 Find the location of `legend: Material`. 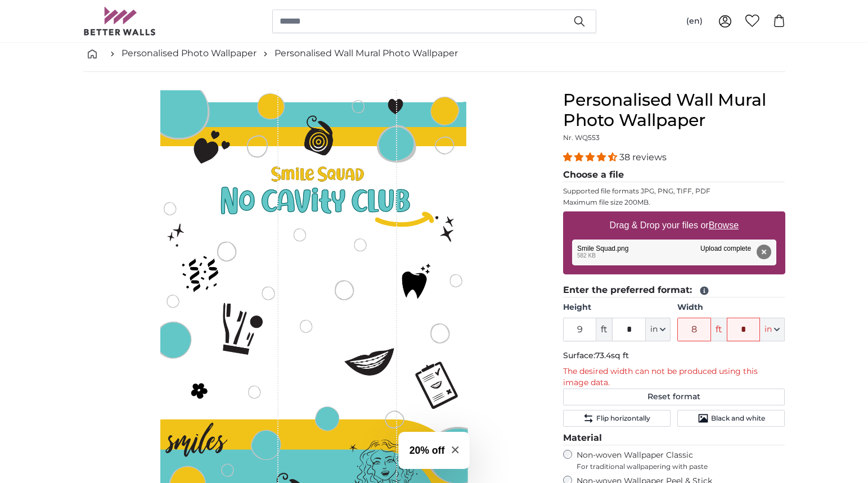

legend: Material is located at coordinates (673, 438).